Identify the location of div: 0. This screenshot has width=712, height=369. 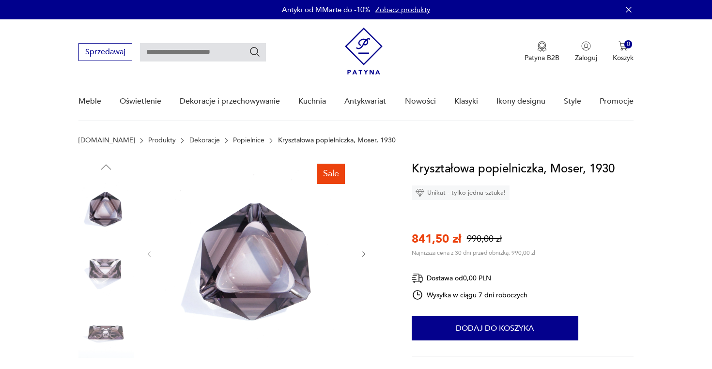
(628, 44).